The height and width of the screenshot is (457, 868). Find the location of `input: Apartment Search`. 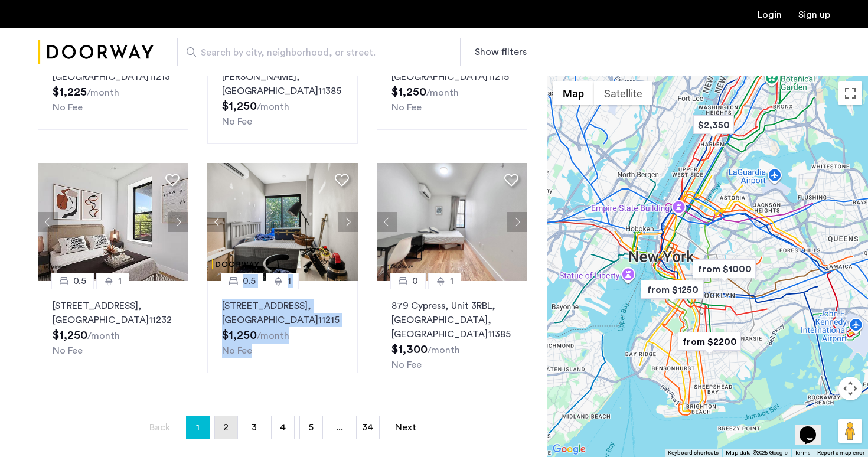

input: Apartment Search is located at coordinates (319, 52).